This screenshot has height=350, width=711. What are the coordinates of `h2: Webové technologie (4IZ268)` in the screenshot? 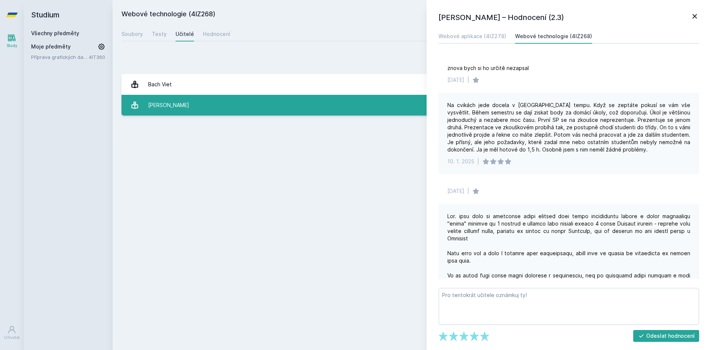 It's located at (370, 15).